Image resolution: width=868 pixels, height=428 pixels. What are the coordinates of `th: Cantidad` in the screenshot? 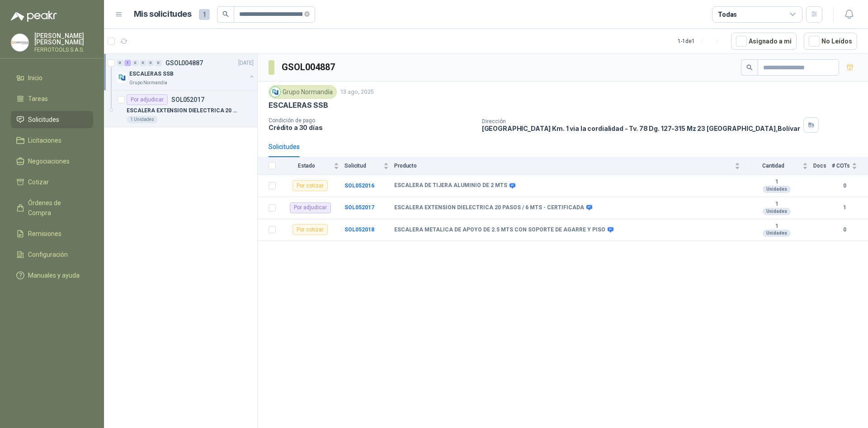 It's located at (779, 166).